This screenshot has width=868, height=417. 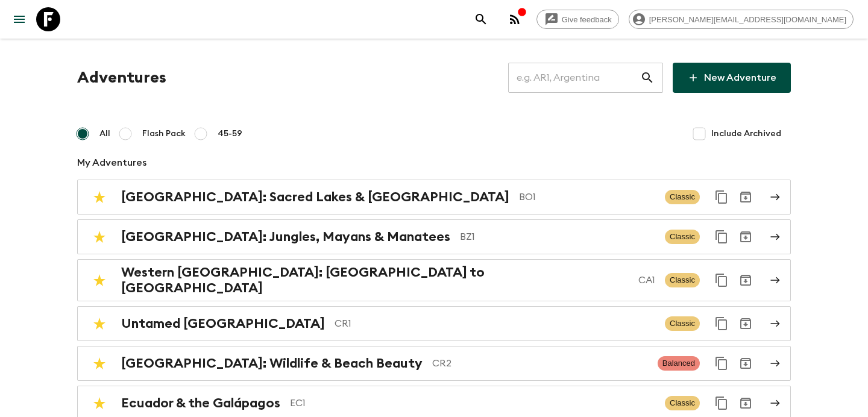 I want to click on a: Give feedback, so click(x=577, y=19).